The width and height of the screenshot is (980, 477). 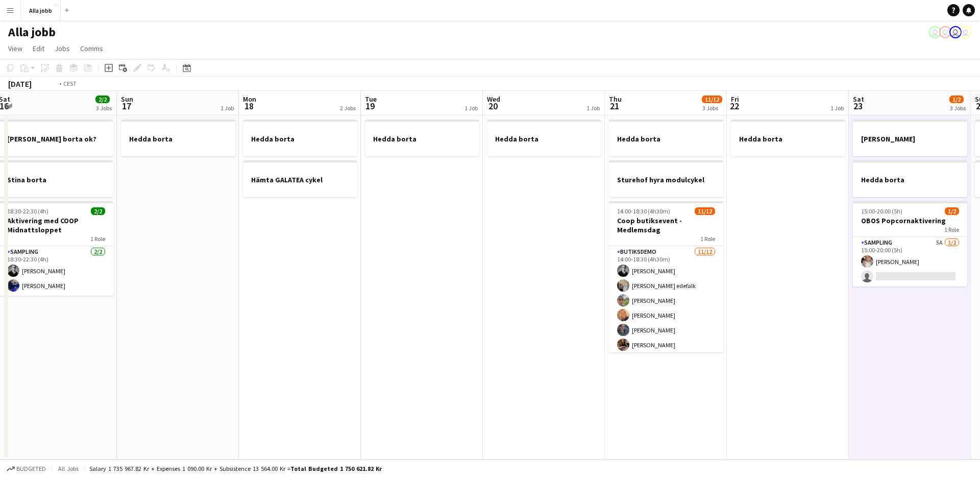 I want to click on app-user-avatar: Emil Hasselberg, so click(x=956, y=32).